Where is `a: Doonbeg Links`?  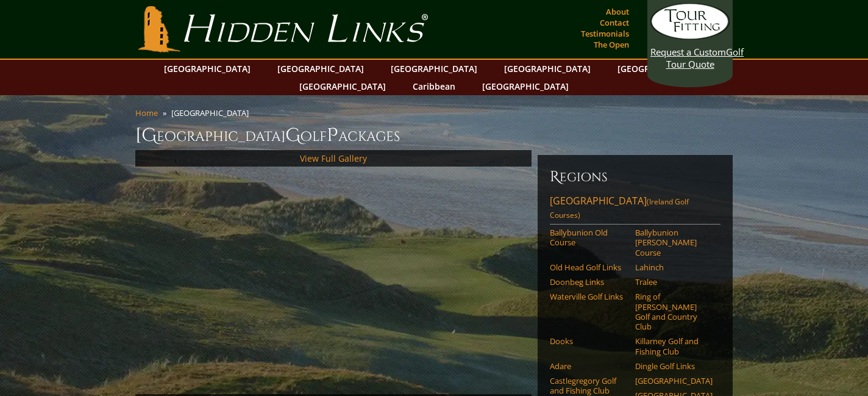
a: Doonbeg Links is located at coordinates (588, 282).